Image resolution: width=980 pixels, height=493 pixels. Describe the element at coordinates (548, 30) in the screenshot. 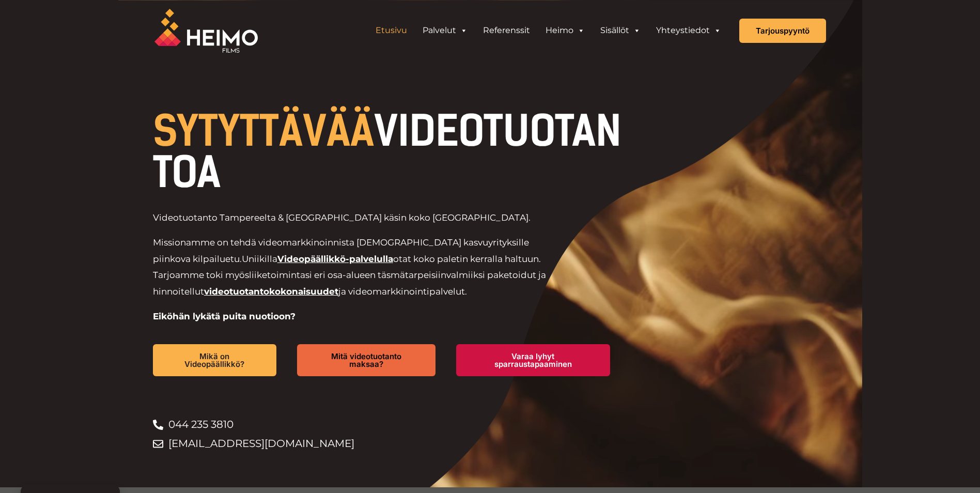

I see `aside: Header Widget 1` at that location.